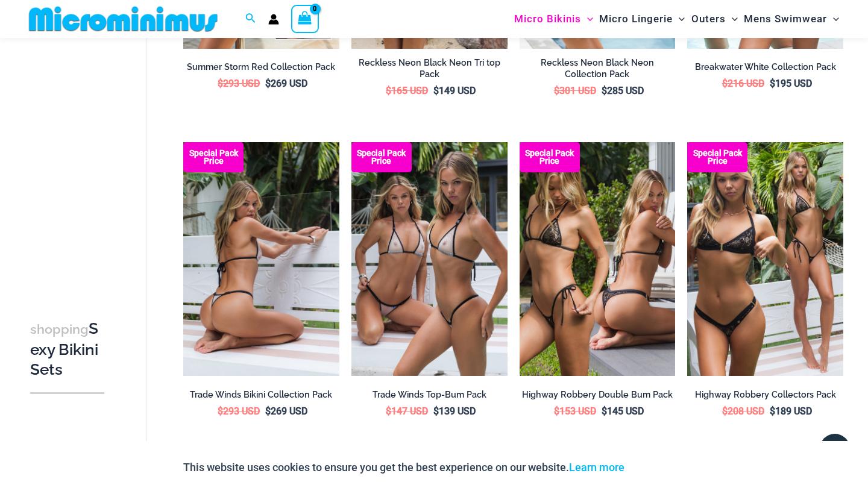 Image resolution: width=868 pixels, height=494 pixels. I want to click on a: Top Bum Pack Highway Robbery Black Gold 305 Tri Top 456 Micro 05Highway Robbery Black Gold 305 Tr..., so click(597, 259).